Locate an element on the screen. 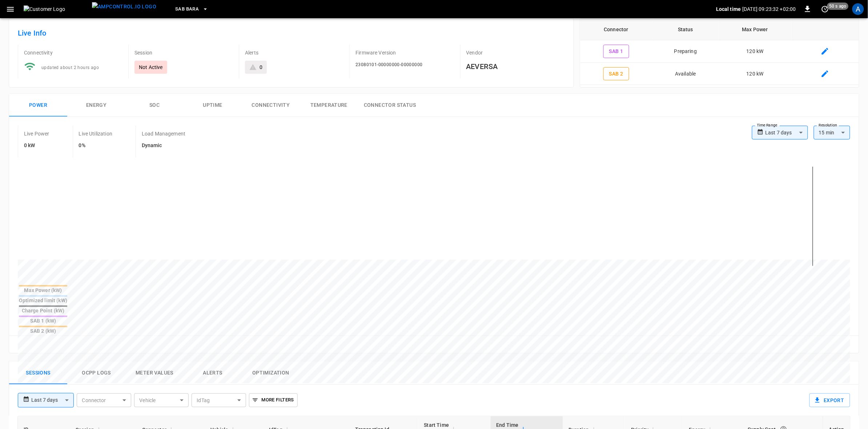  button: set refresh interval is located at coordinates (825, 9).